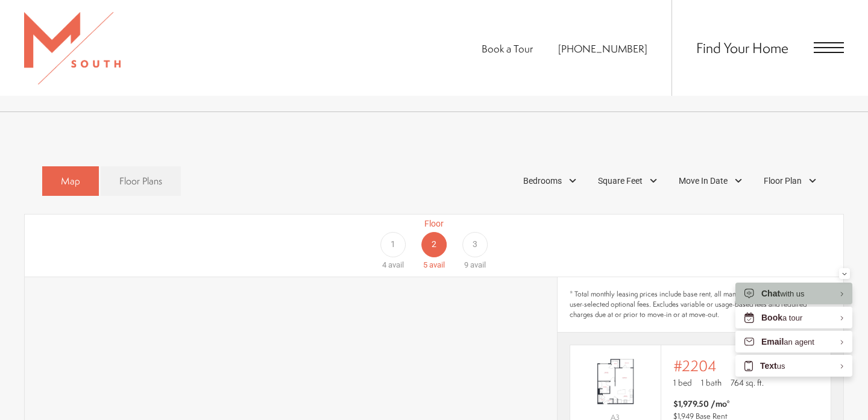  I want to click on img: MSouth, so click(72, 48).